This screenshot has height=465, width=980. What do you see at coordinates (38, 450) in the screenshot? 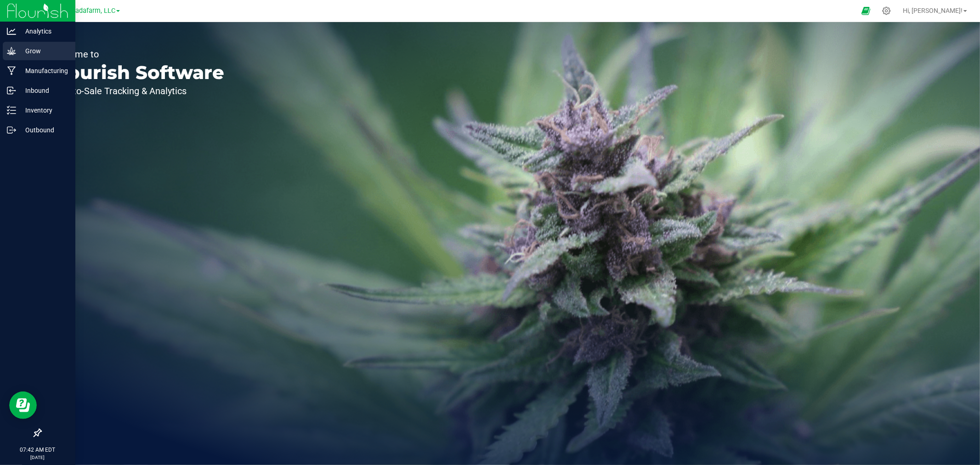
I see `p: 07:42 AM EDT` at bounding box center [38, 450].